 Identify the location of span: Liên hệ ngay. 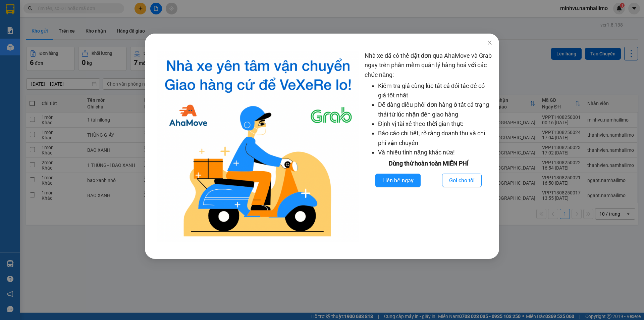
(398, 181).